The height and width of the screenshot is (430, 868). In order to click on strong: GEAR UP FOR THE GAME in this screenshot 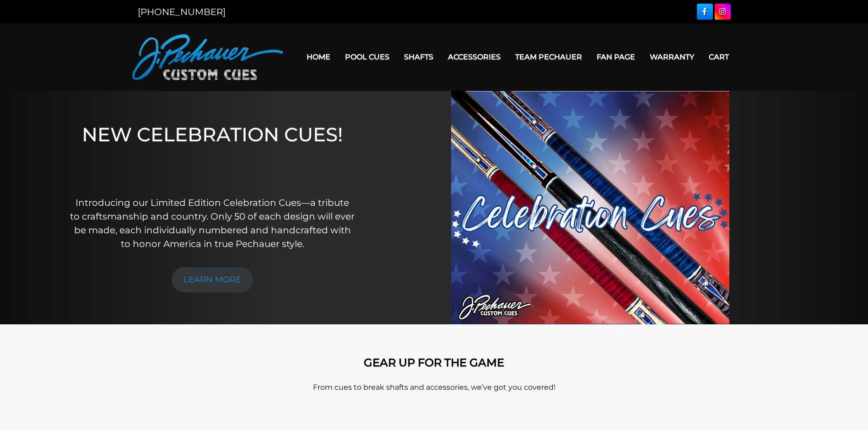, I will do `click(434, 362)`.